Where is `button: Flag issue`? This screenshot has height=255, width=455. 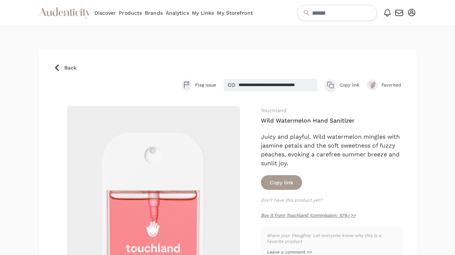
button: Flag issue is located at coordinates (199, 85).